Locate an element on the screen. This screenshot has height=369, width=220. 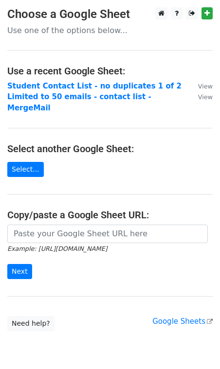
strong: Limited to 50 emails - contact list - MergeMail is located at coordinates (79, 102).